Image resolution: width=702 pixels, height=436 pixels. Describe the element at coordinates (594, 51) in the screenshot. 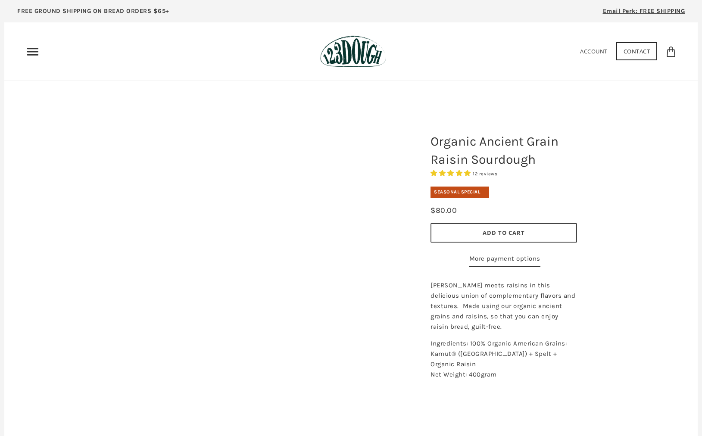

I see `a: Account` at that location.